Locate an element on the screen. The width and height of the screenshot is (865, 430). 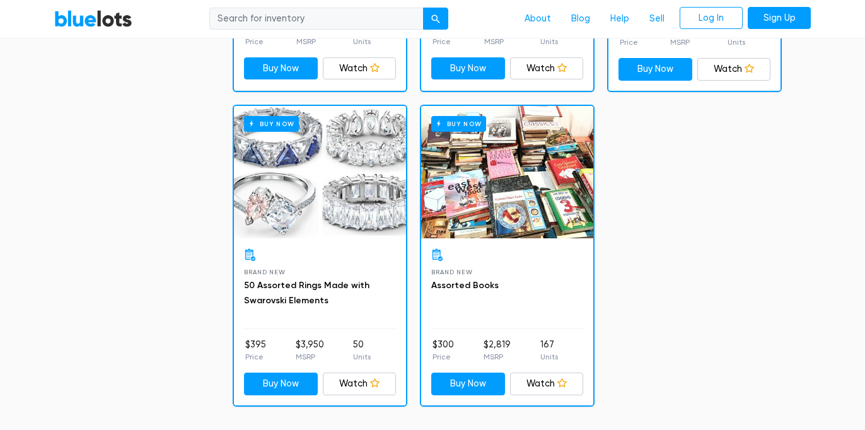
a: Help is located at coordinates (620, 19).